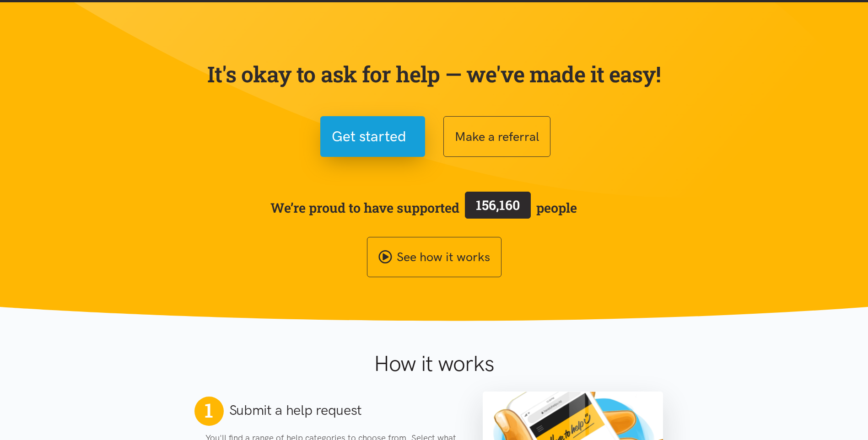  I want to click on button: Make a referral, so click(497, 136).